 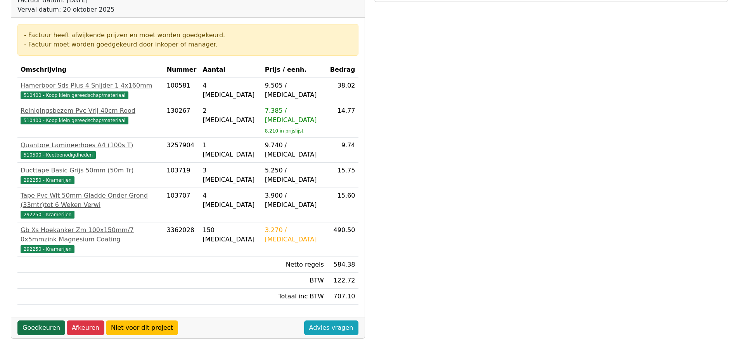 What do you see at coordinates (343, 120) in the screenshot?
I see `td: 14.77` at bounding box center [343, 120].